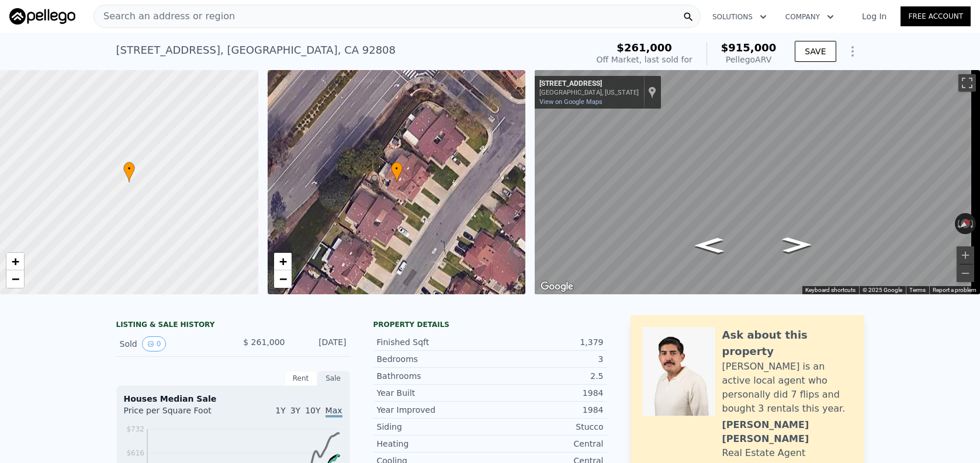  What do you see at coordinates (154, 344) in the screenshot?
I see `button: View historical data` at bounding box center [154, 344].